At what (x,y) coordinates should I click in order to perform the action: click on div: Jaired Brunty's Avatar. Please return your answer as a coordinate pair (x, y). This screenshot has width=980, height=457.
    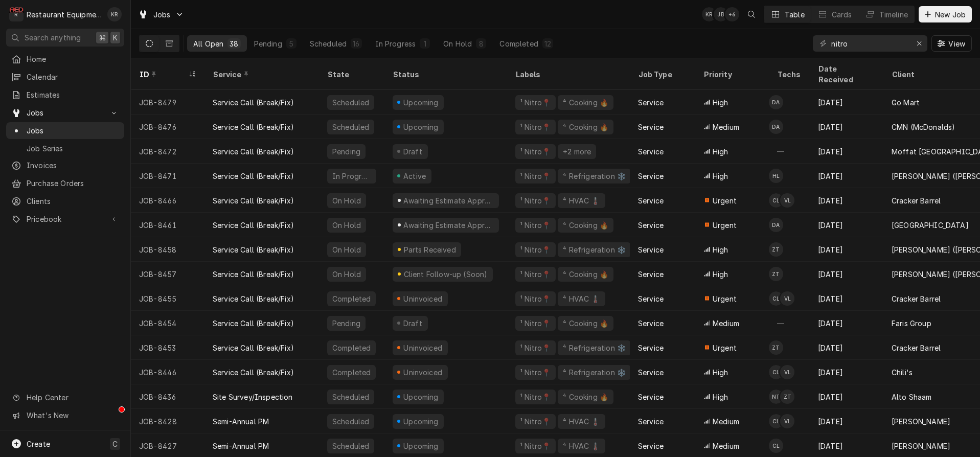
    Looking at the image, I should click on (721, 14).